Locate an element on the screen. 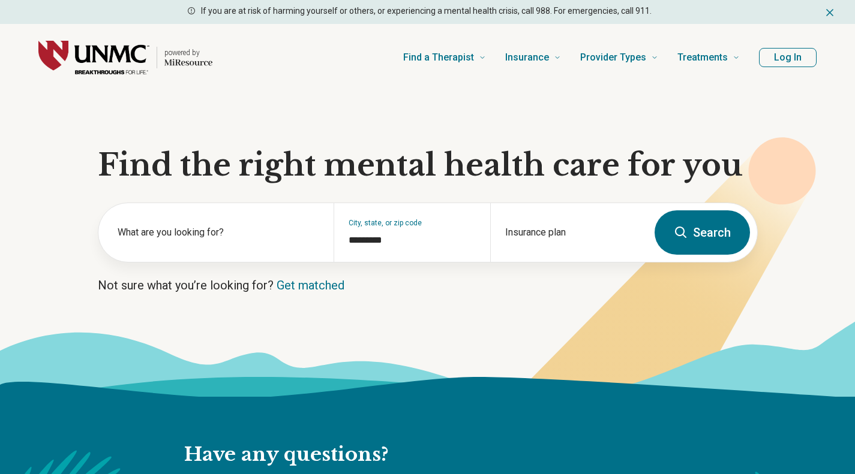  a: Get matched is located at coordinates (310, 285).